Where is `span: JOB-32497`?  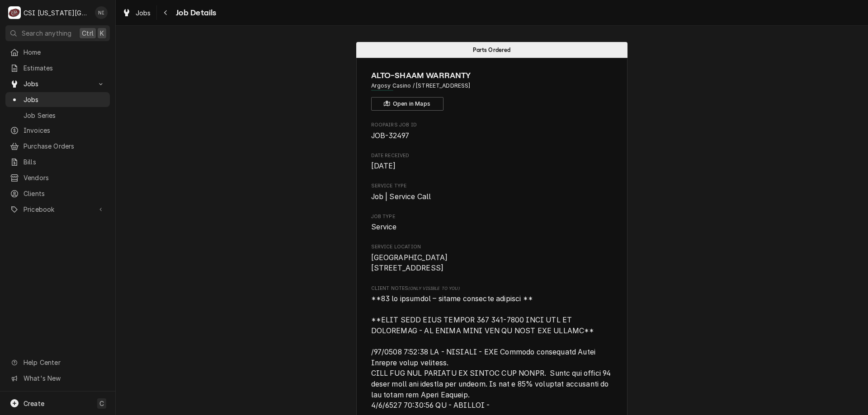 span: JOB-32497 is located at coordinates (390, 136).